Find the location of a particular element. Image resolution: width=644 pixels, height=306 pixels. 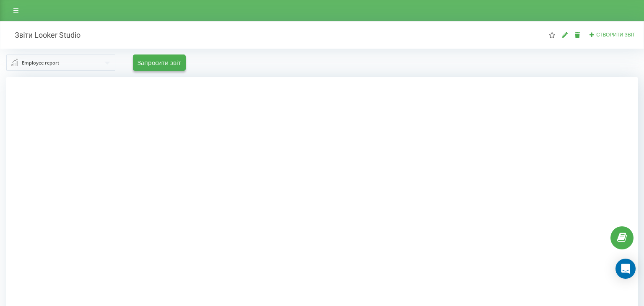

button: Запросити звіт is located at coordinates (159, 63).